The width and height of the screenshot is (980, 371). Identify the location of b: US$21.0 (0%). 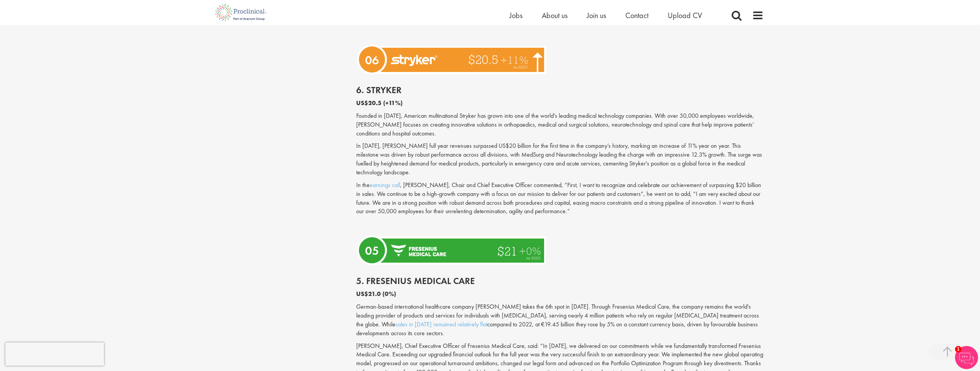
(376, 294).